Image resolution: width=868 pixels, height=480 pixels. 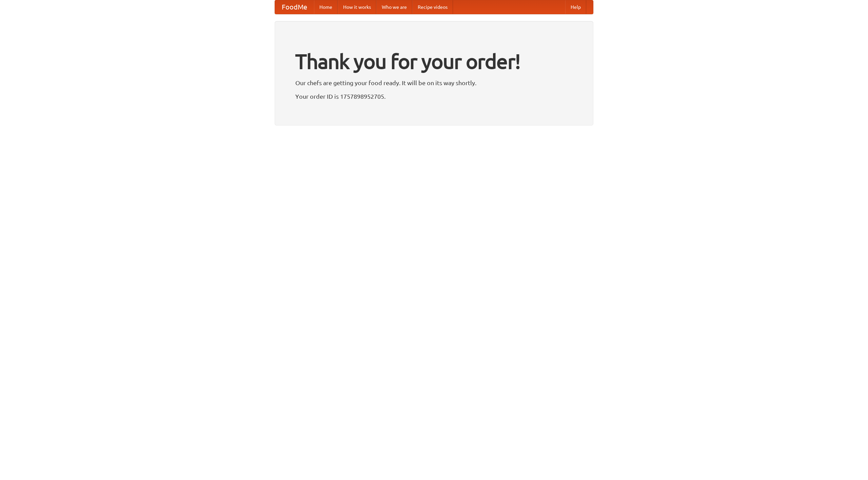 What do you see at coordinates (434, 97) in the screenshot?
I see `p: Your order ID is 1757898952705.` at bounding box center [434, 97].